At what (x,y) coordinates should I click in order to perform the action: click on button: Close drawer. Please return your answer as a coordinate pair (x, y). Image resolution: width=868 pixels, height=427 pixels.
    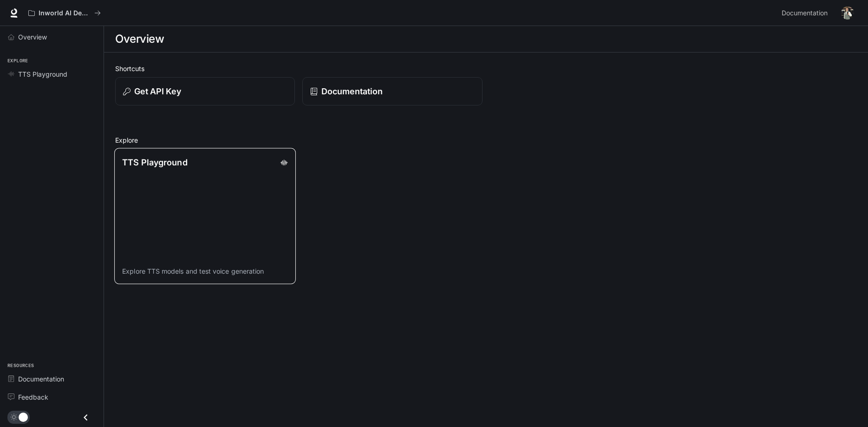
    Looking at the image, I should click on (86, 417).